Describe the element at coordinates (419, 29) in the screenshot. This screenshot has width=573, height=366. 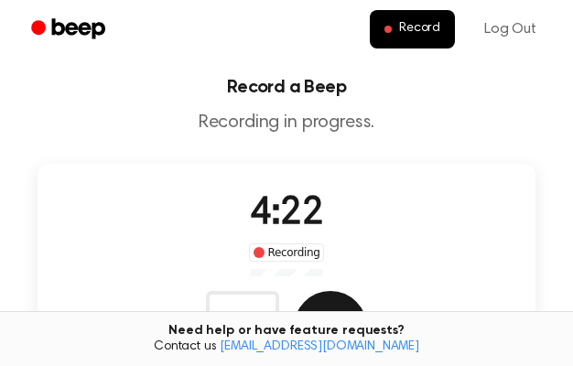
I see `span: Record` at that location.